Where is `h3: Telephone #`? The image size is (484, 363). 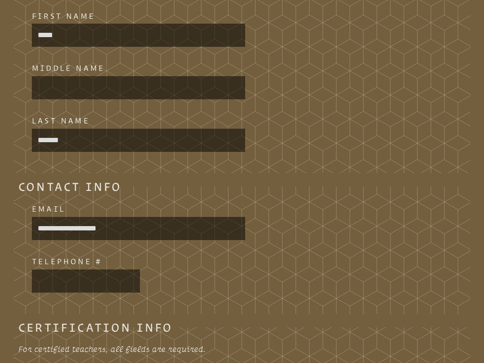
h3: Telephone # is located at coordinates (242, 262).